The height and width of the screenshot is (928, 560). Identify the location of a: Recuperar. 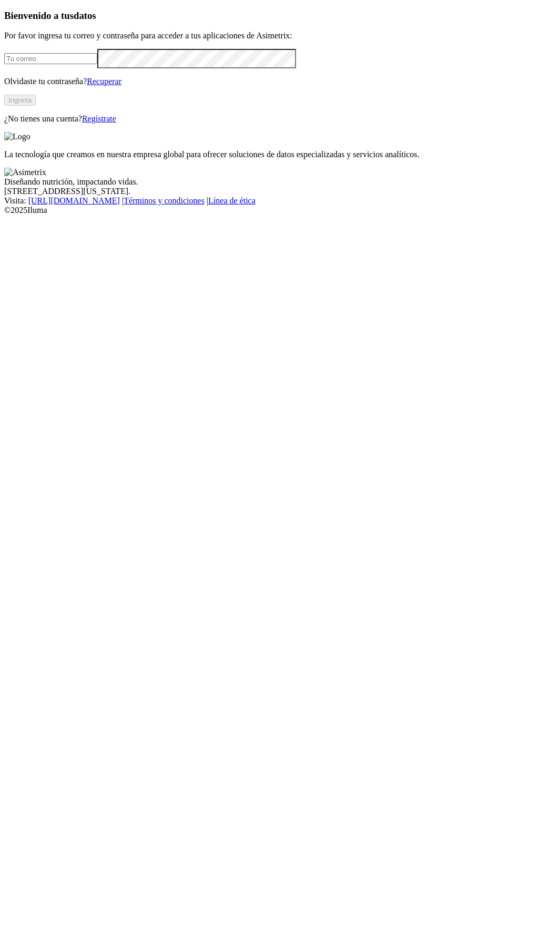
(104, 81).